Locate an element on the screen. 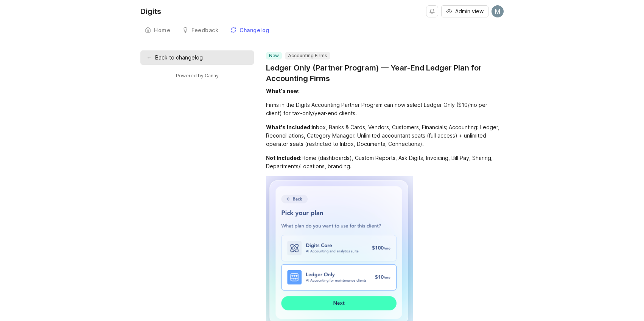 The image size is (644, 321). span: Admin view is located at coordinates (469, 12).